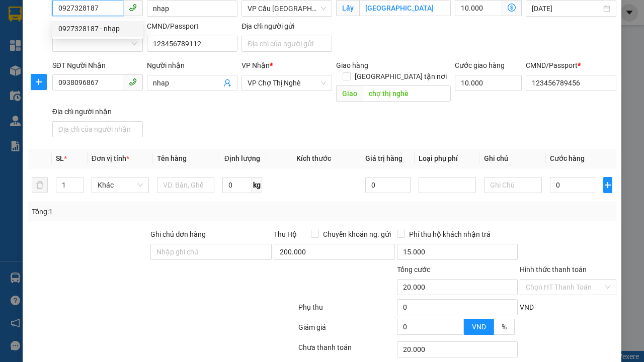  What do you see at coordinates (313, 159) in the screenshot?
I see `span: Kích thước` at bounding box center [313, 159].